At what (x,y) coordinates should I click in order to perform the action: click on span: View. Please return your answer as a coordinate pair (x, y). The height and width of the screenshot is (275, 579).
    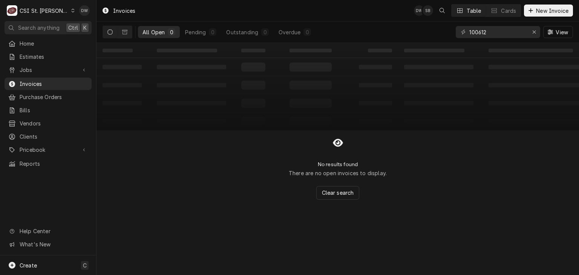
    Looking at the image, I should click on (562, 32).